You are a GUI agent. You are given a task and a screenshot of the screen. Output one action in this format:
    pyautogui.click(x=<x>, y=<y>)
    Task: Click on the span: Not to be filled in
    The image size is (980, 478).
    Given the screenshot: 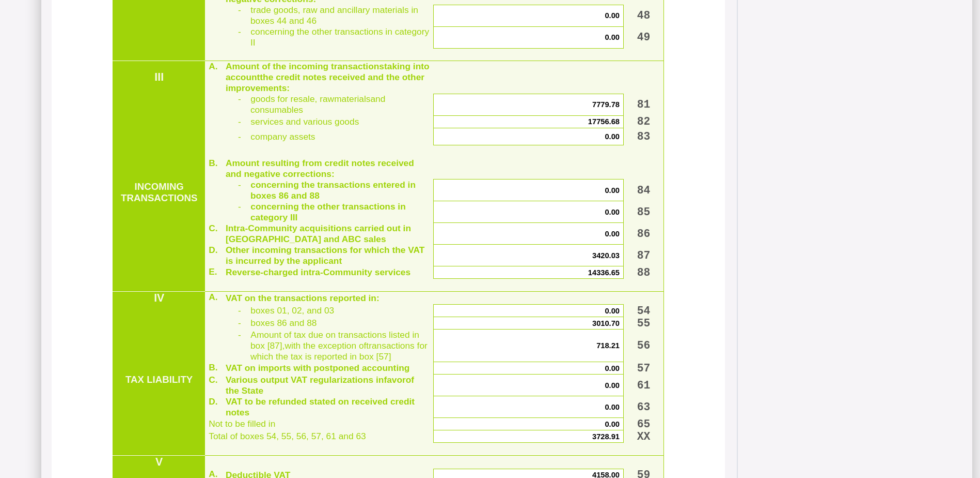 What is the action you would take?
    pyautogui.click(x=241, y=424)
    